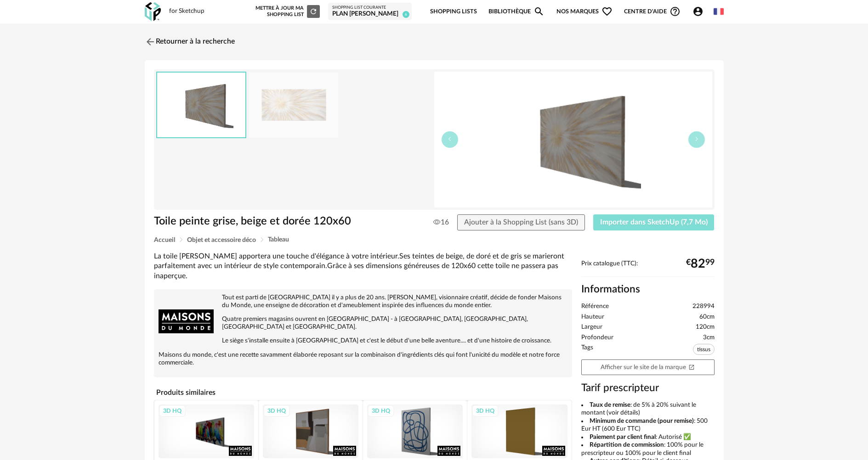 Image resolution: width=868 pixels, height=460 pixels. What do you see at coordinates (152, 12) in the screenshot?
I see `img: OXP` at bounding box center [152, 12].